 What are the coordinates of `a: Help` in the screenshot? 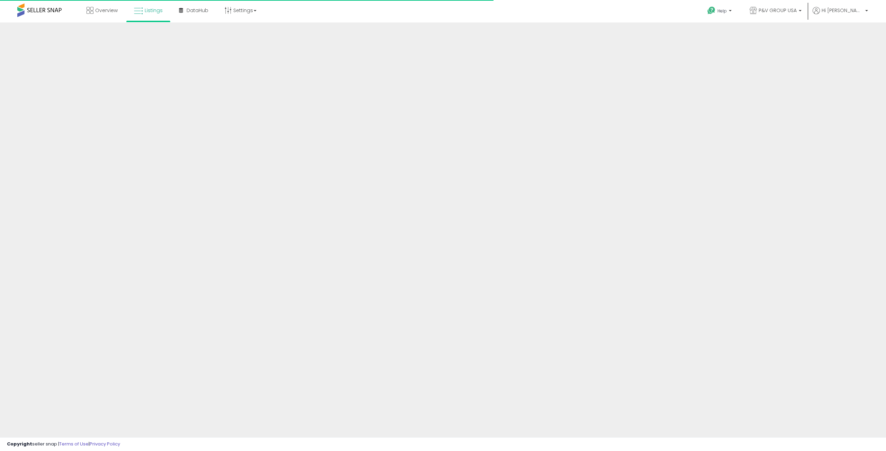 It's located at (720, 12).